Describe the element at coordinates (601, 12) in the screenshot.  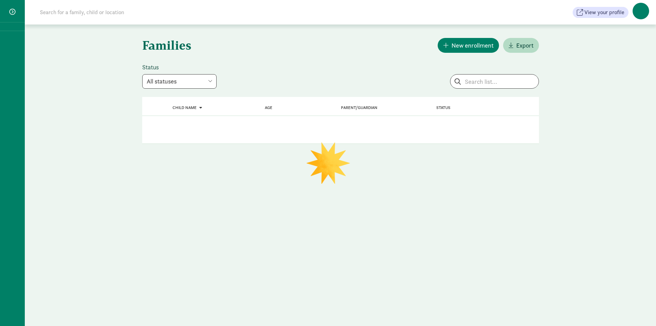
I see `button: View your profile` at that location.